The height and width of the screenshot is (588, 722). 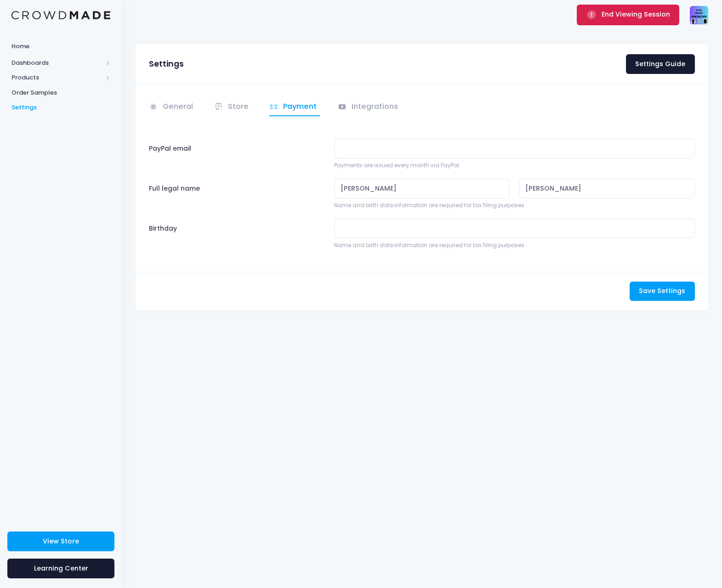 I want to click on img: Logo, so click(x=61, y=15).